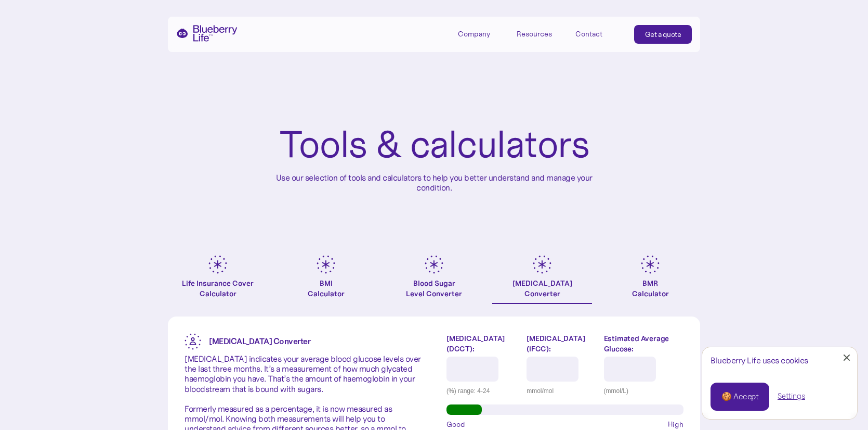 Image resolution: width=868 pixels, height=430 pixels. I want to click on a: Settings, so click(791, 396).